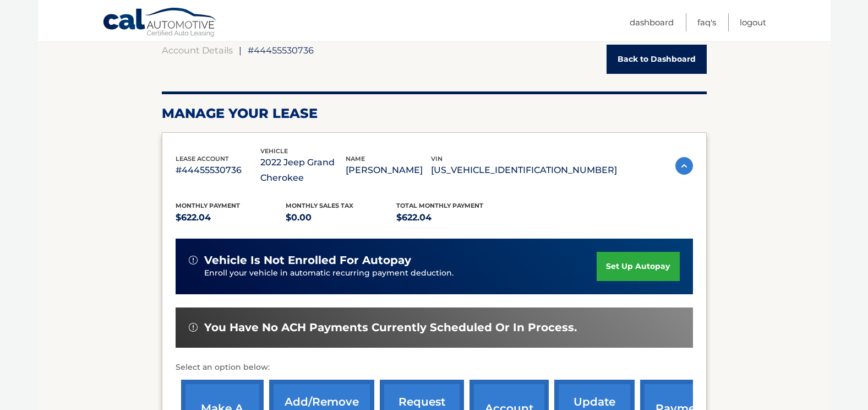  Describe the element at coordinates (440, 206) in the screenshot. I see `span: Total Monthly Payment` at that location.